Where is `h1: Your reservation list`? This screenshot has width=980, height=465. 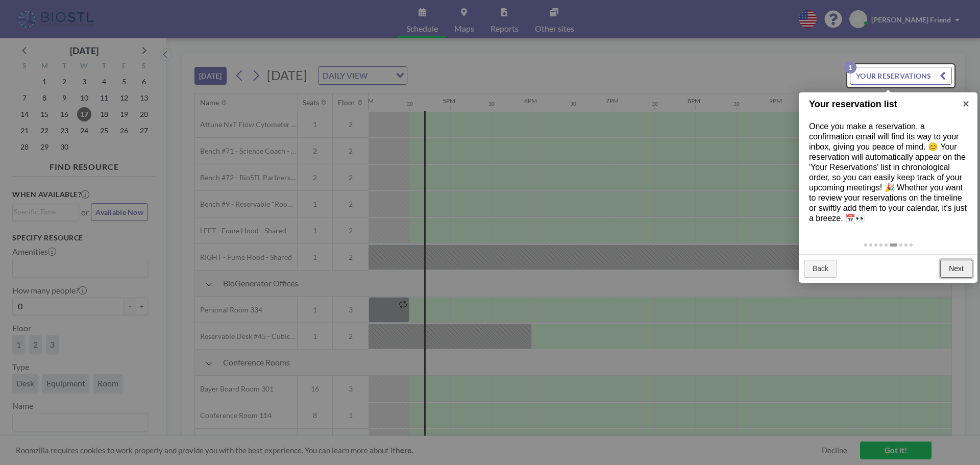
h1: Your reservation list is located at coordinates (879, 104).